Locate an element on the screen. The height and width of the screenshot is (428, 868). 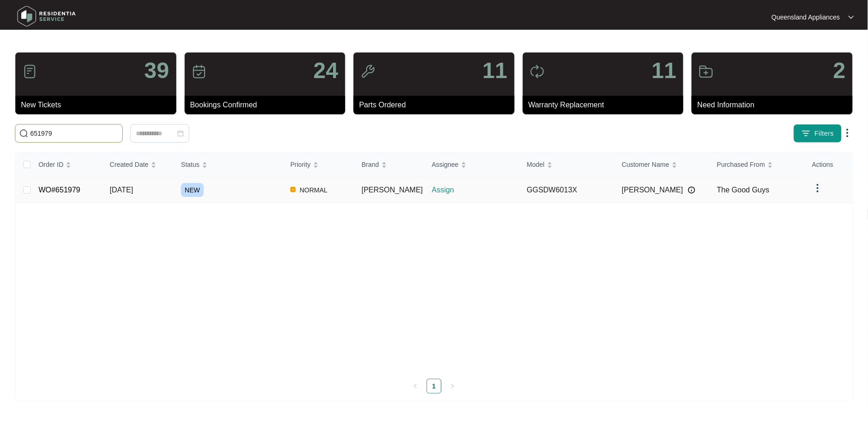
p: 24 is located at coordinates (326, 70).